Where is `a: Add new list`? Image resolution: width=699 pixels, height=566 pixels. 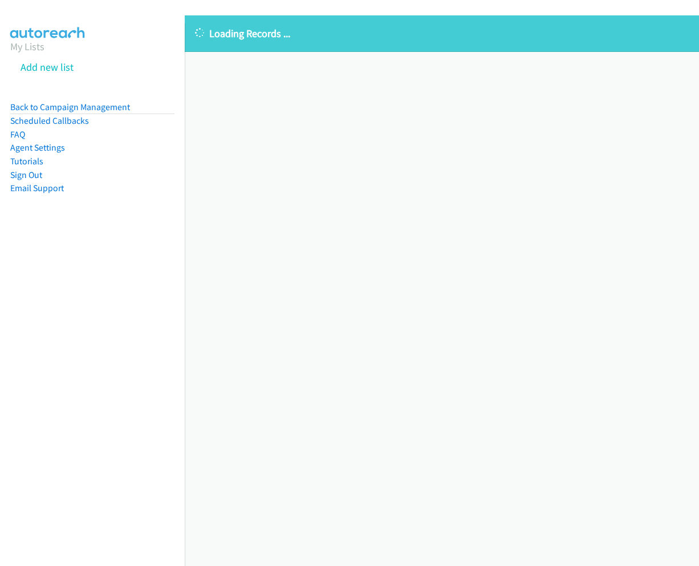
a: Add new list is located at coordinates (47, 67).